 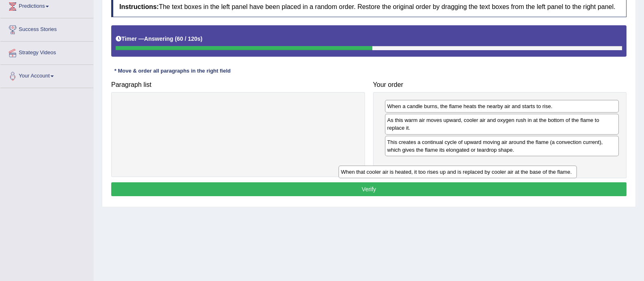 I want to click on b: Instructions:, so click(x=139, y=6).